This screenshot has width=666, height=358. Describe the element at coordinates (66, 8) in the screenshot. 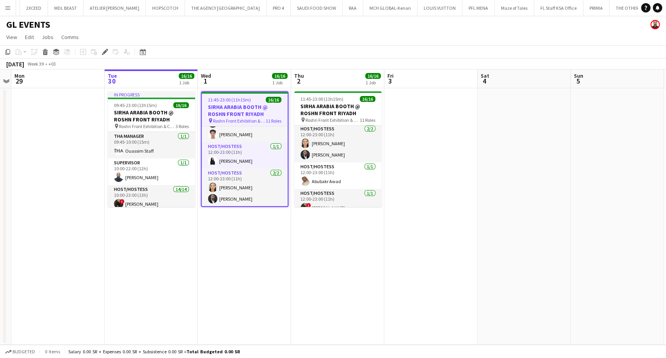

I see `button: MDL BEAST` at that location.